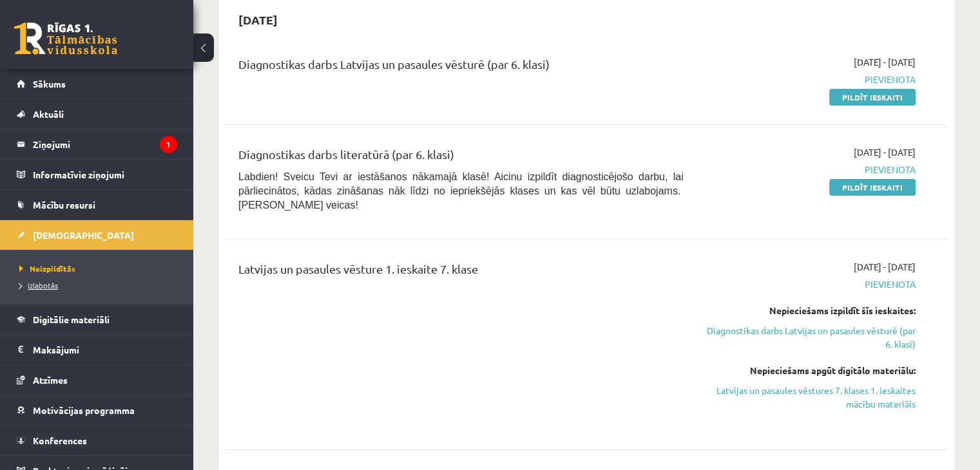  I want to click on legend: Informatīvie ziņojumi, so click(105, 174).